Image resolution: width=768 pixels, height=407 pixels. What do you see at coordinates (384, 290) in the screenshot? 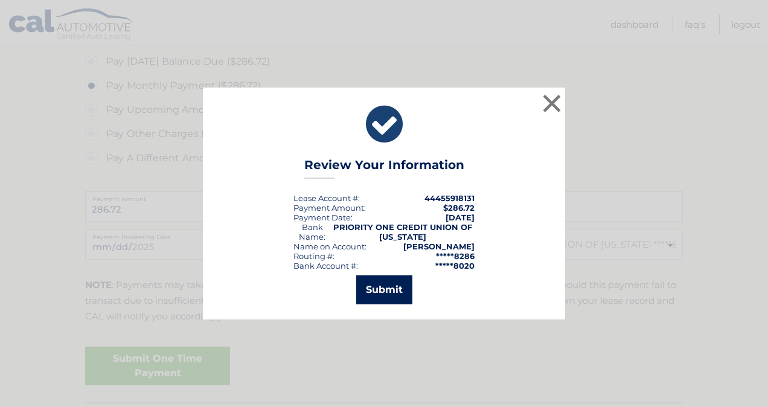
I see `button: Submit` at bounding box center [384, 290].